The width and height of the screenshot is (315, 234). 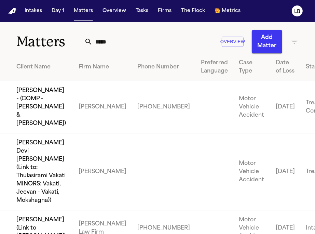 I want to click on a: Tasks, so click(x=142, y=11).